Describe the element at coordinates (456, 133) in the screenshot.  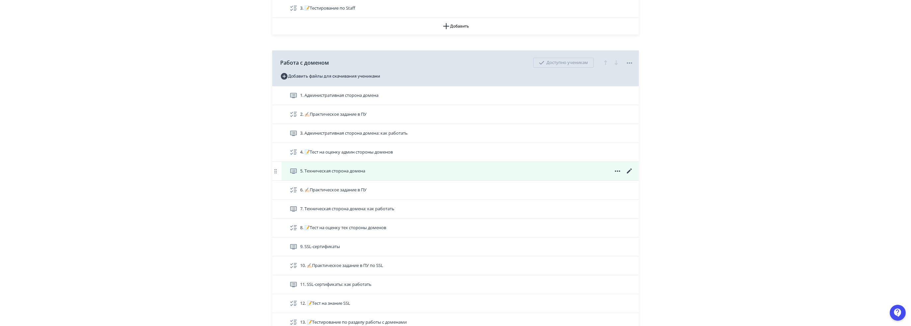
I see `div: 3. Административная сторона домена: как работать` at that location.